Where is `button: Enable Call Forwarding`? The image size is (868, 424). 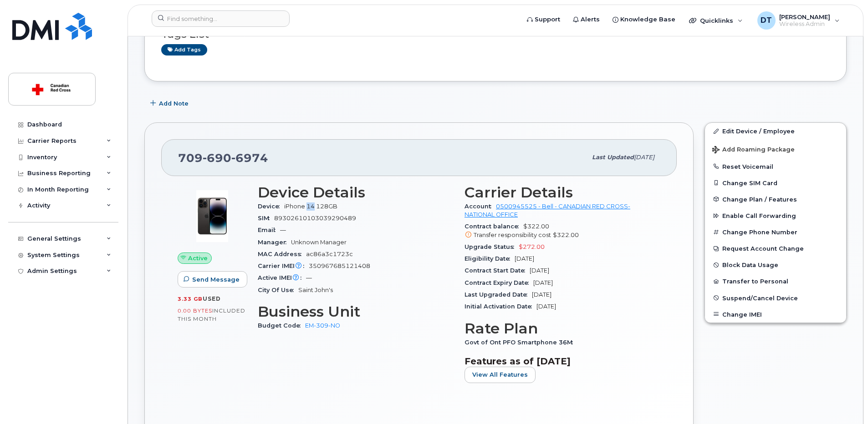 button: Enable Call Forwarding is located at coordinates (776, 216).